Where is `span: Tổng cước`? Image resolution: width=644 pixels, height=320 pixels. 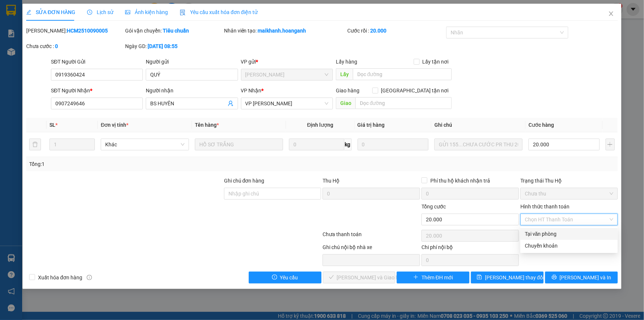
span: Tổng cước is located at coordinates (434, 206).